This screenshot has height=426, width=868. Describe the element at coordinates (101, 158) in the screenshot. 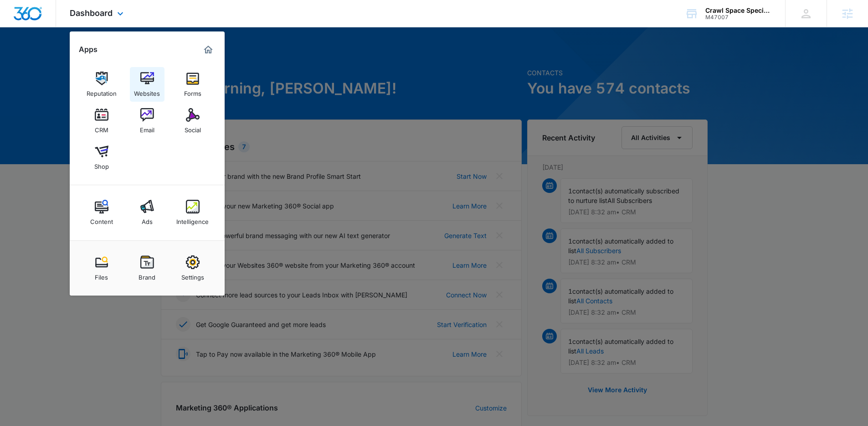

I see `a: Shop` at that location.